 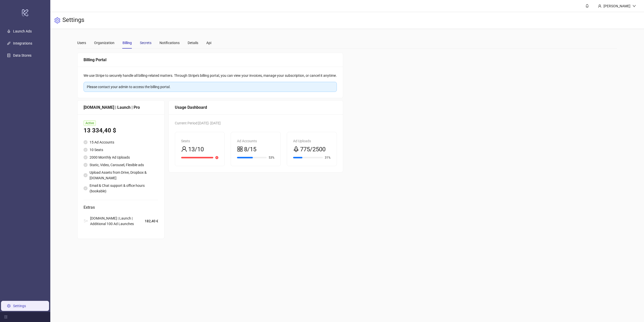 I want to click on span: rocket, so click(x=296, y=149).